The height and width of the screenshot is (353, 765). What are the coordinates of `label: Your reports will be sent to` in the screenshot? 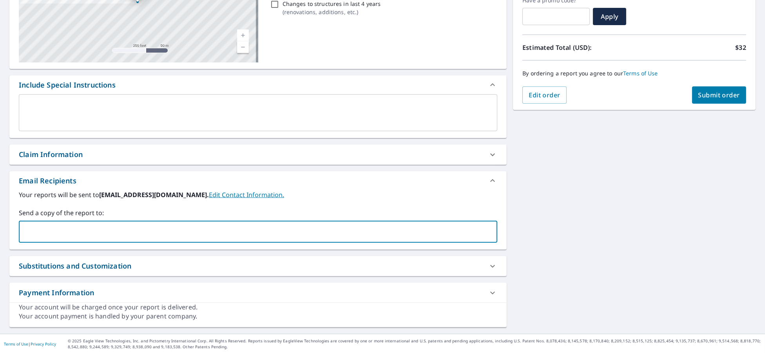 It's located at (258, 194).